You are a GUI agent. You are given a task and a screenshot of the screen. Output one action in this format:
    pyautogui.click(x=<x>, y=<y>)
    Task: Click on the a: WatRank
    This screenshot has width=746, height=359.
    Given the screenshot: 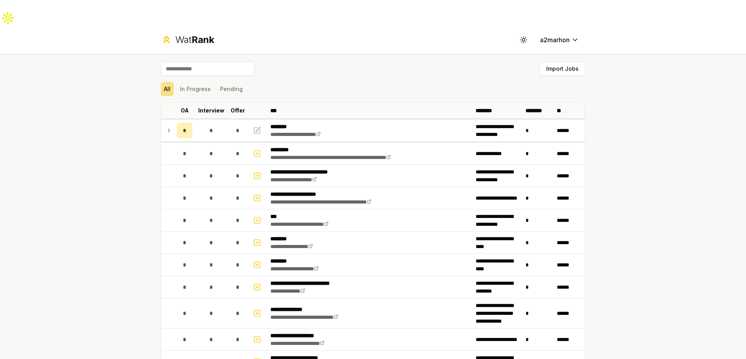 What is the action you would take?
    pyautogui.click(x=187, y=40)
    